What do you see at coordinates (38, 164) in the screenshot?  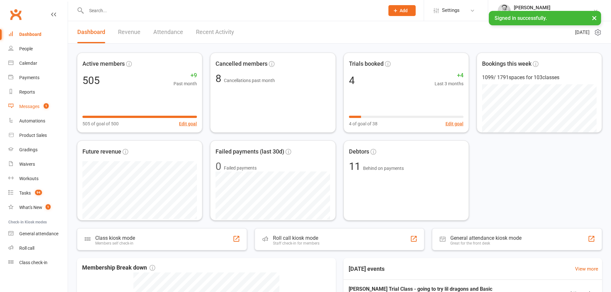 I see `a: Waivers` at bounding box center [38, 164].